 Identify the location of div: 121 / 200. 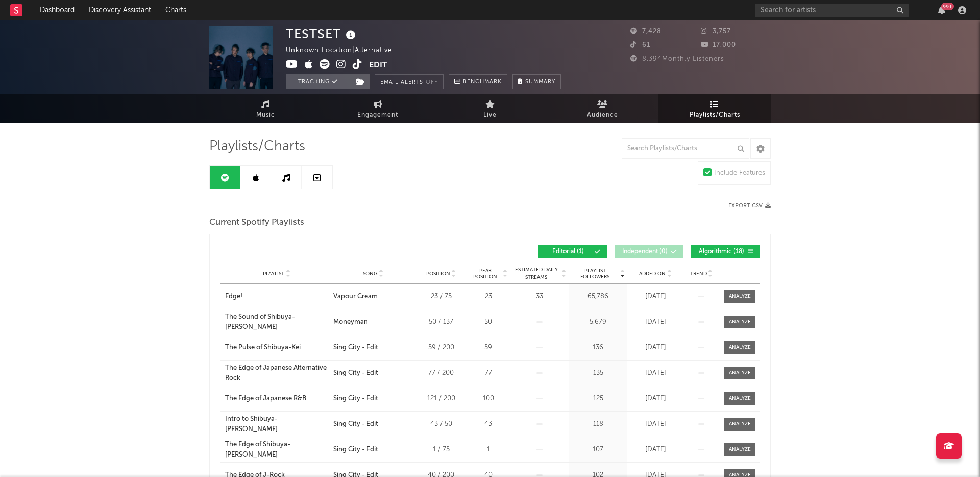
(441, 399).